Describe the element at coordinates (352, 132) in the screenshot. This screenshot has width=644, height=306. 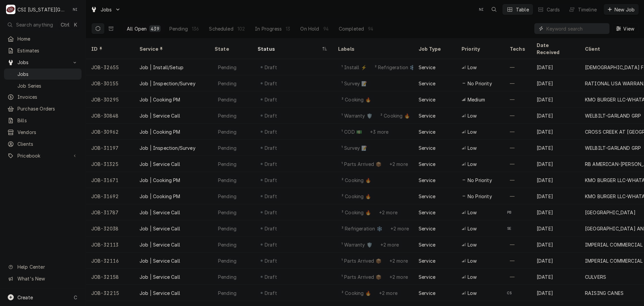
I see `div: ¹ COD 💵` at that location.